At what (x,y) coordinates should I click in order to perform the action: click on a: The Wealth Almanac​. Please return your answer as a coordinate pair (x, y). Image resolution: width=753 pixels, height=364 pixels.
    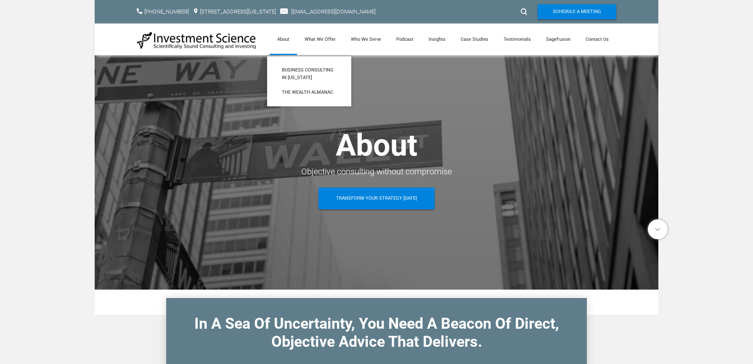
    Looking at the image, I should click on (309, 93).